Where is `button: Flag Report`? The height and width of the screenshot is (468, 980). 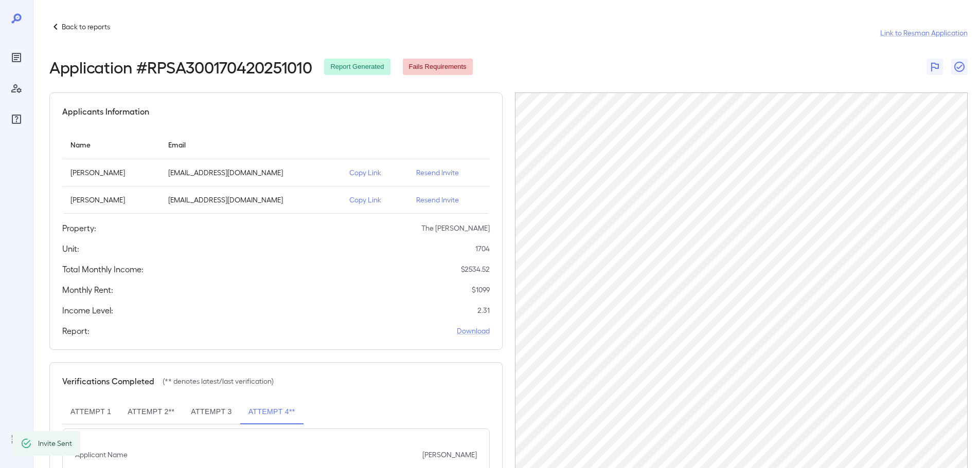
button: Flag Report is located at coordinates (935, 67).